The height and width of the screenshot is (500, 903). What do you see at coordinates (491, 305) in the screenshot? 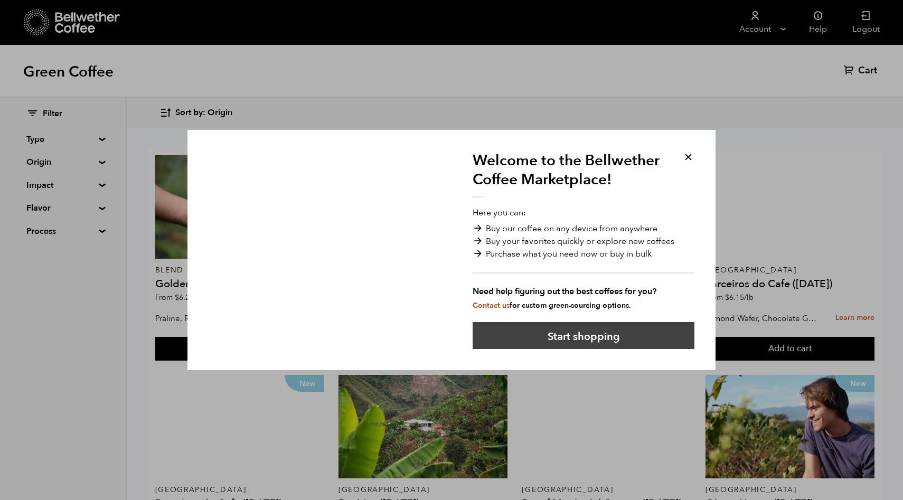
I see `a: Contact us` at bounding box center [491, 305].